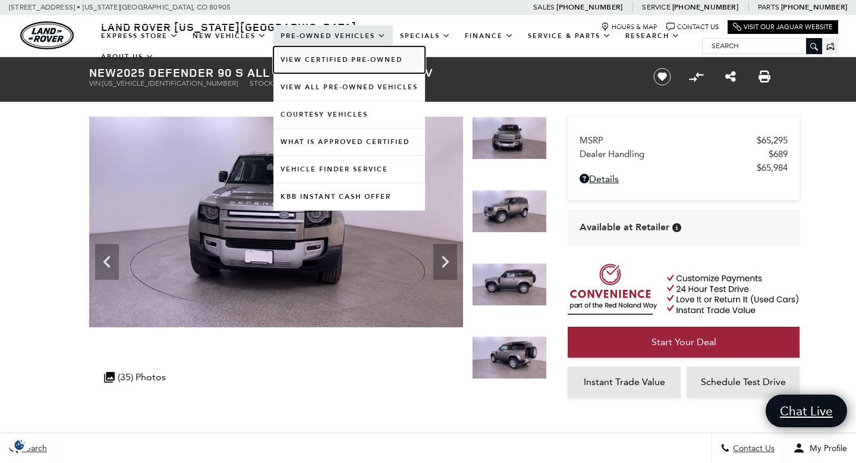 Image resolution: width=856 pixels, height=463 pixels. Describe the element at coordinates (544, 7) in the screenshot. I see `span: Sales` at that location.